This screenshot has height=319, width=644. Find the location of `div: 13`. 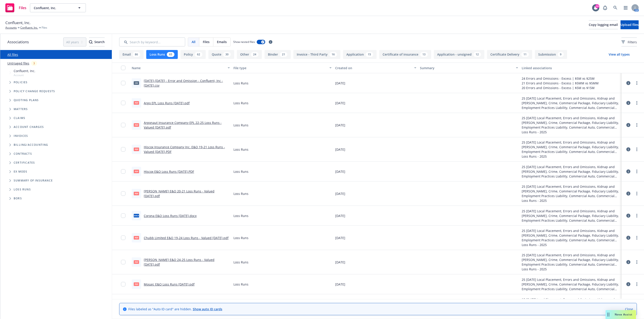

div: 13 is located at coordinates (424, 55).